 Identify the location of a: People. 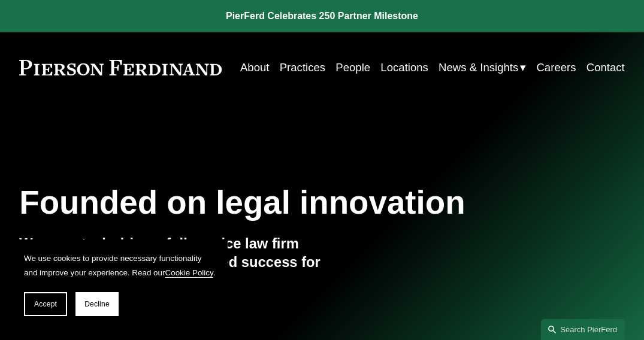
(353, 67).